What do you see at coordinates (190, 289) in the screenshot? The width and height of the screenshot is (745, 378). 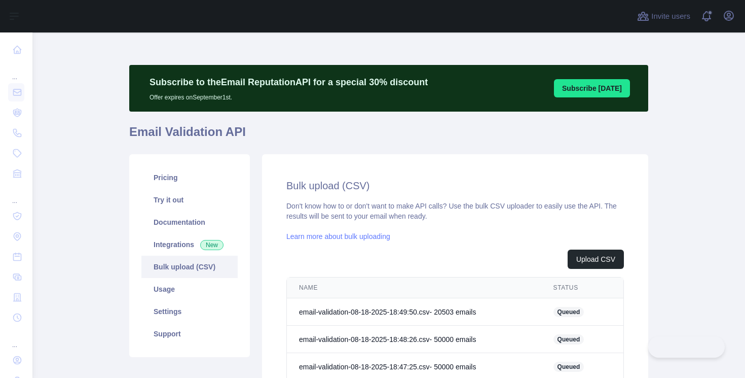 I see `a: Usage` at bounding box center [190, 289].